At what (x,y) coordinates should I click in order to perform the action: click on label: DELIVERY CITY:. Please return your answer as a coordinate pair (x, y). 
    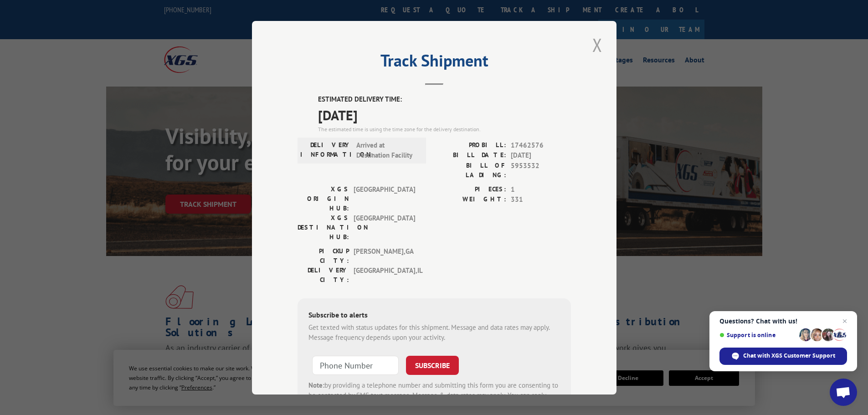
    Looking at the image, I should click on (323, 275).